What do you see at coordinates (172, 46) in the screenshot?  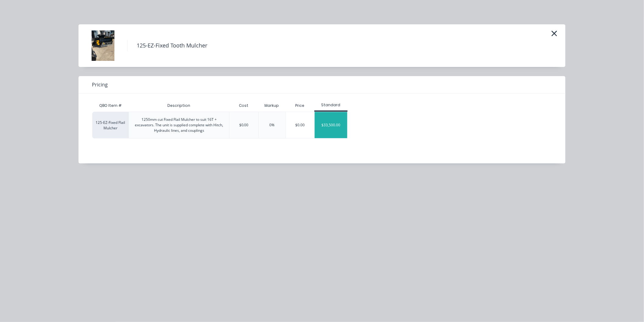 I see `h4: 125-EZ-Fixed Tooth Mulcher` at bounding box center [172, 46].